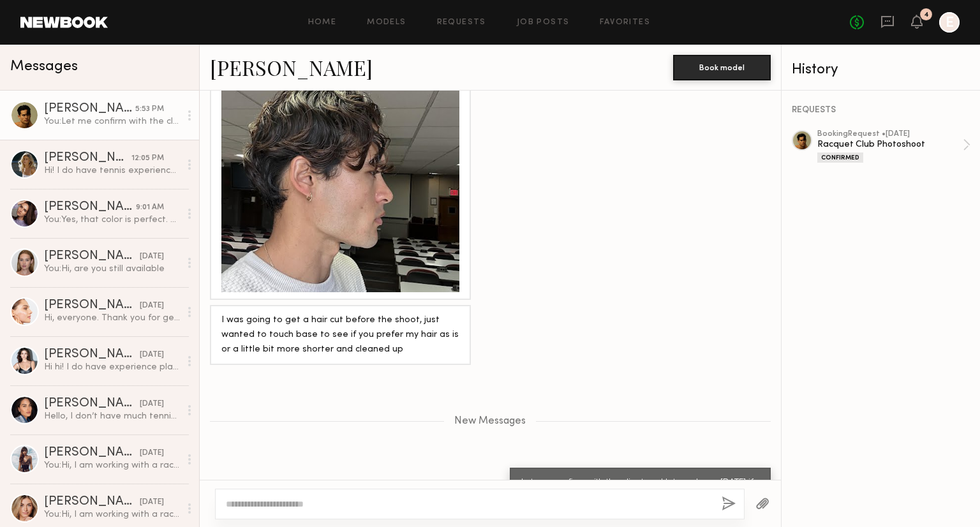 The height and width of the screenshot is (527, 980). Describe the element at coordinates (881, 70) in the screenshot. I see `div: History` at that location.